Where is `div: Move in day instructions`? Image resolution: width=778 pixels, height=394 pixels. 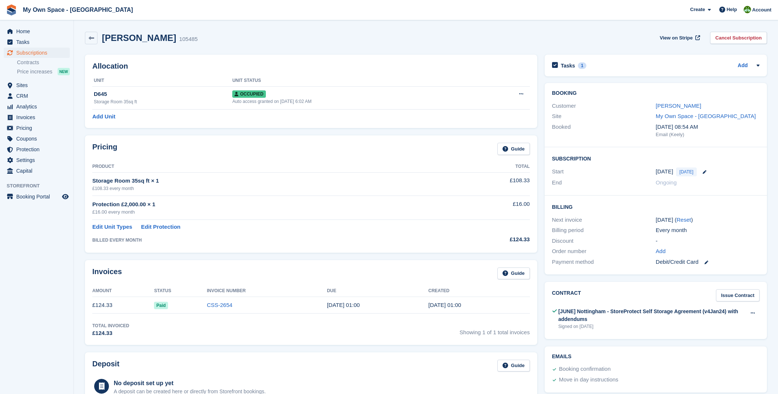 div: Move in day instructions is located at coordinates (589, 380).